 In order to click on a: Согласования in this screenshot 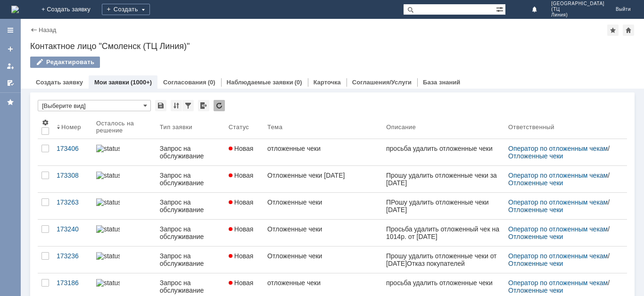, I will do `click(185, 82)`.